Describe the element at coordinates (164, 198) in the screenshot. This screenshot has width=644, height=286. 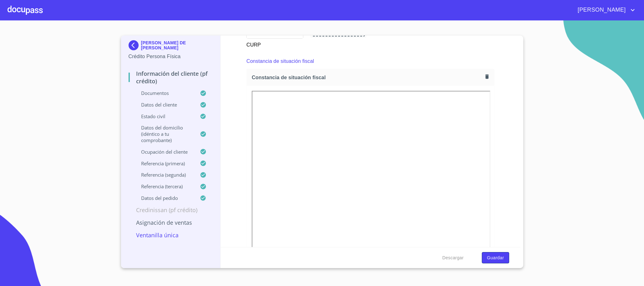
I see `p: Datos del pedido` at that location.